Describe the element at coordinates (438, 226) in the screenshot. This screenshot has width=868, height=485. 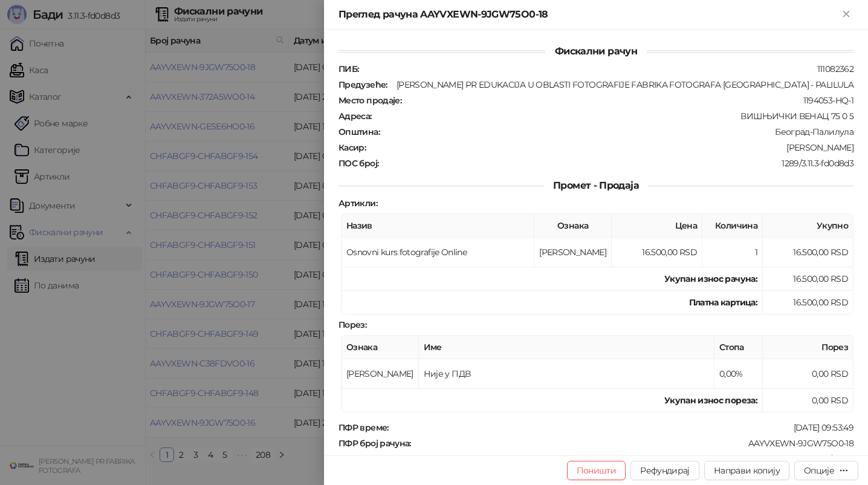
I see `th: Назив` at that location.